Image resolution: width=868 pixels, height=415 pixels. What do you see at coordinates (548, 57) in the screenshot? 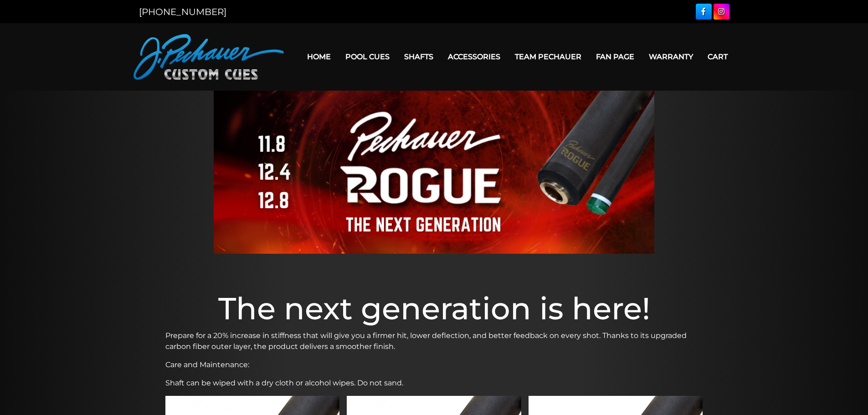
I see `a: Team Pechauer` at bounding box center [548, 57].